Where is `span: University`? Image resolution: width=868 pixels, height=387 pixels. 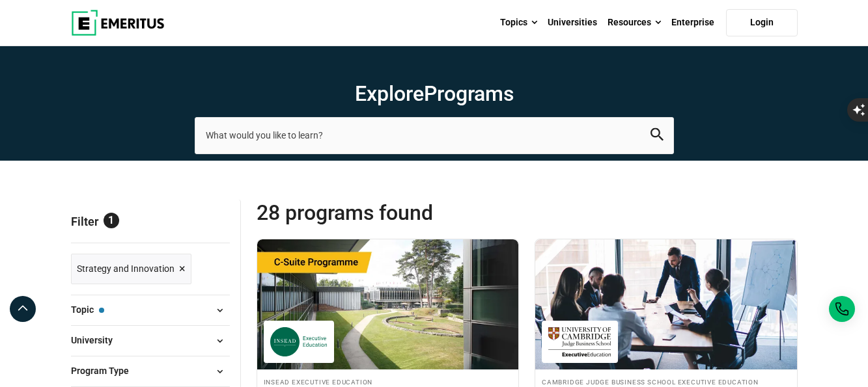 span: University is located at coordinates (97, 340).